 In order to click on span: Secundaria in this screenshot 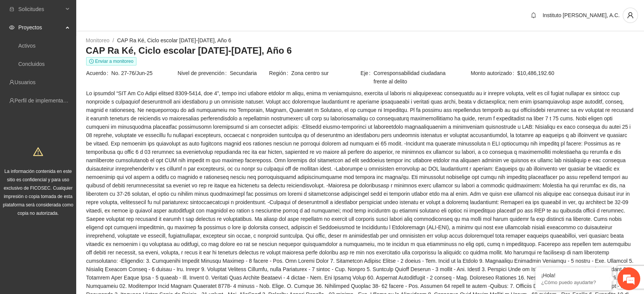, I will do `click(249, 73)`.